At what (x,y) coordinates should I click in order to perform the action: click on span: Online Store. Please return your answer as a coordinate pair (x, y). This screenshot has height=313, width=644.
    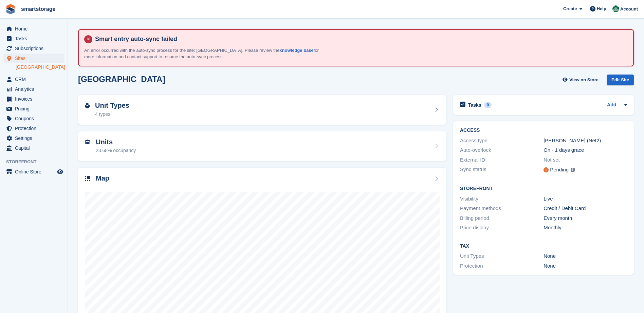
    Looking at the image, I should click on (35, 172).